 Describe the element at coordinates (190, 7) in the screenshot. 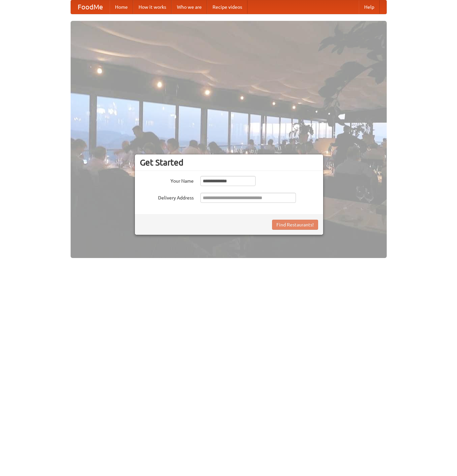

I see `a: Who we are` at that location.